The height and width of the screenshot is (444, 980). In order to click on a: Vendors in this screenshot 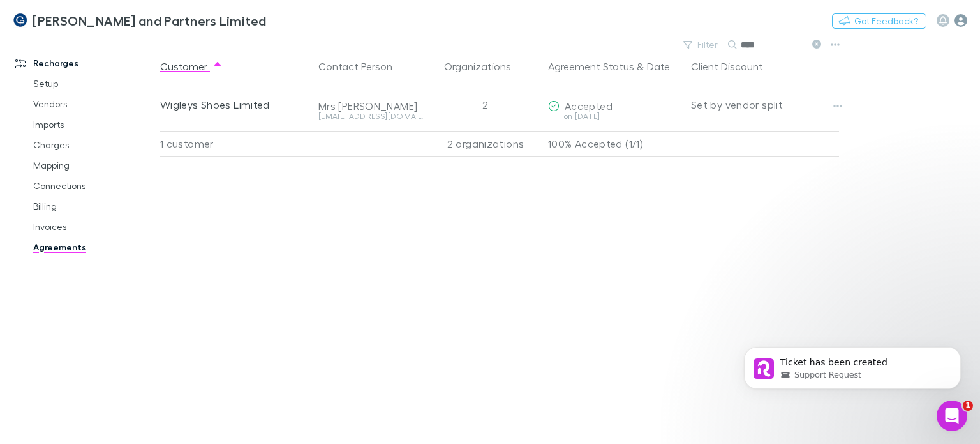, I will do `click(94, 104)`.